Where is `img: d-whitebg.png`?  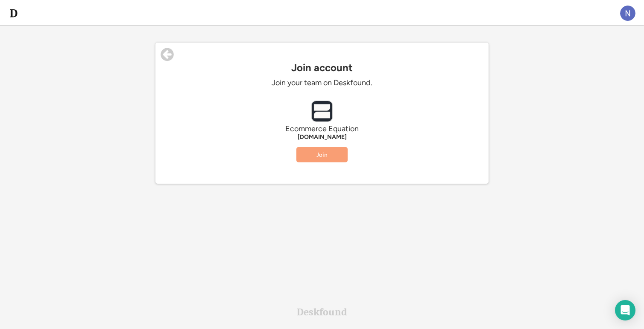 img: d-whitebg.png is located at coordinates (14, 14).